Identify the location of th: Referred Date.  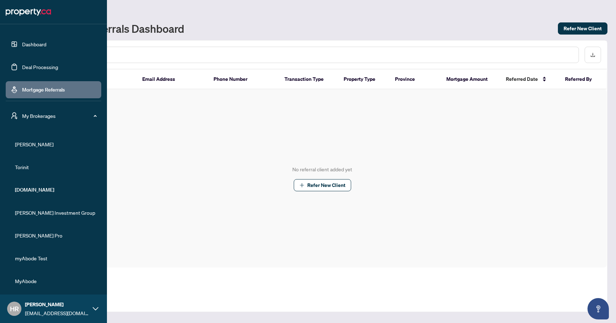
(530, 79).